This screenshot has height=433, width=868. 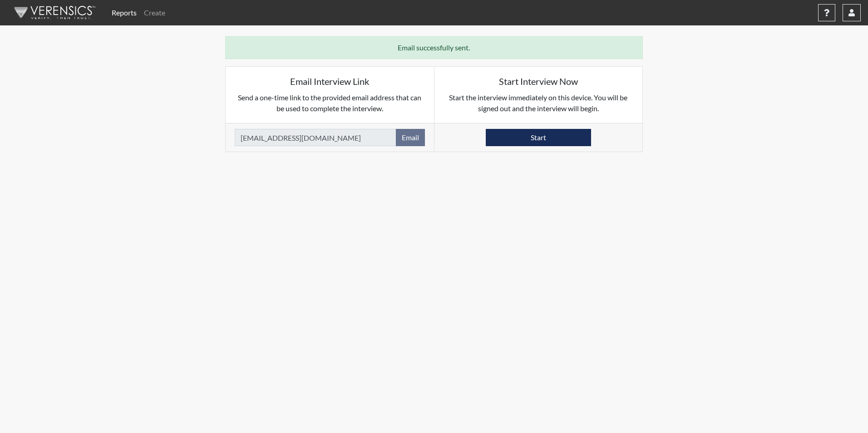 What do you see at coordinates (538, 103) in the screenshot?
I see `p: Start the interview immediately on this device. You will be signed out and the interview will begin.` at bounding box center [538, 103].